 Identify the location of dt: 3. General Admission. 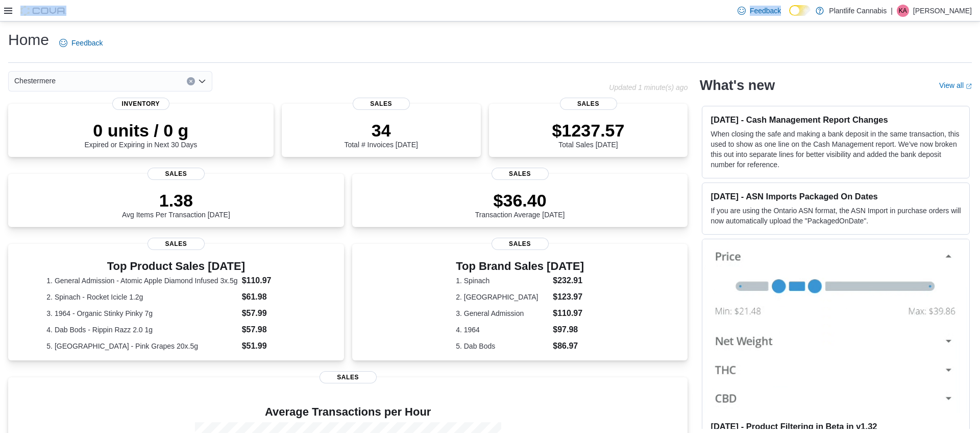
(502, 314).